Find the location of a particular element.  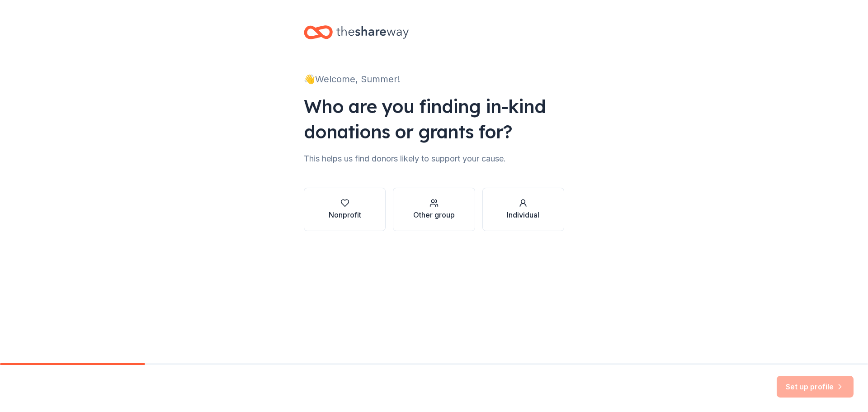

button: Other group is located at coordinates (434, 210).